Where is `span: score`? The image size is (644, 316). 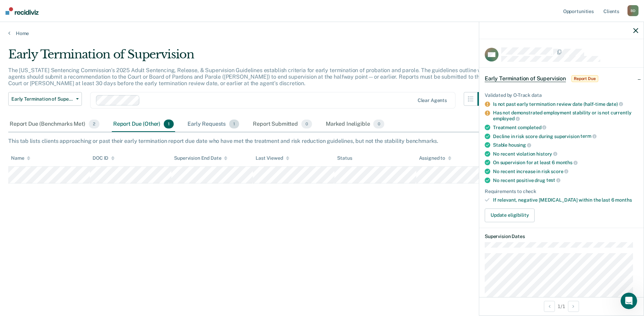
span: score is located at coordinates (559, 171).